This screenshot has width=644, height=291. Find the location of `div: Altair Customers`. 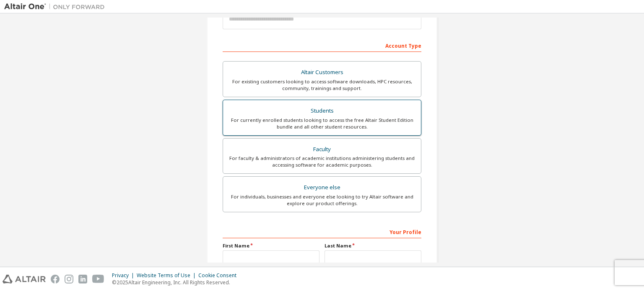

div: Altair Customers is located at coordinates (322, 72).